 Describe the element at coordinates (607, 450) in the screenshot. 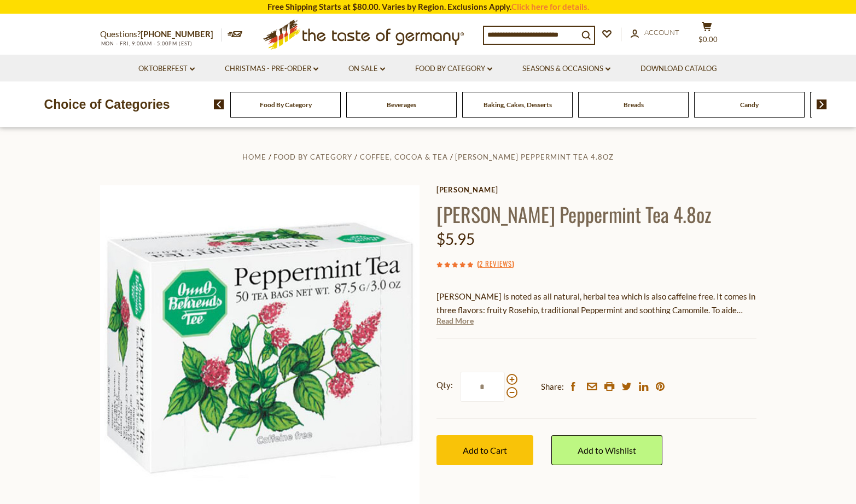

I see `a: Add to Wishlist` at that location.